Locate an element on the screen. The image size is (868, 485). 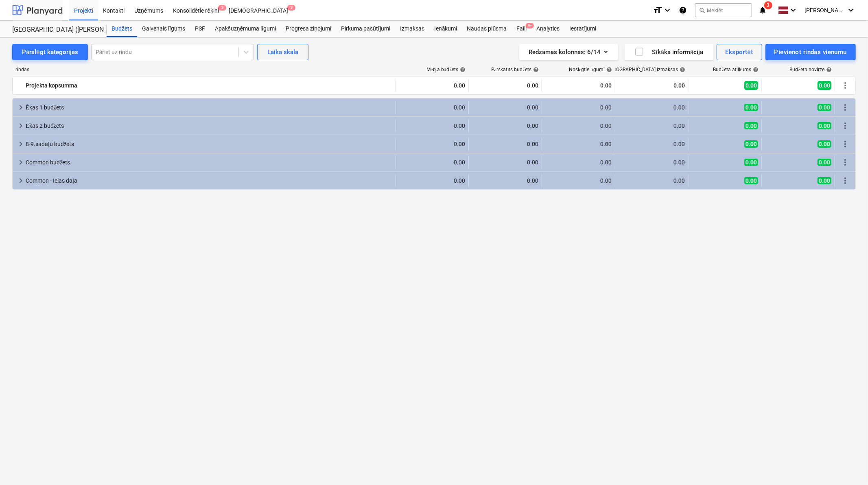
div: 8-9.sadaļu budžets is located at coordinates (209, 144).